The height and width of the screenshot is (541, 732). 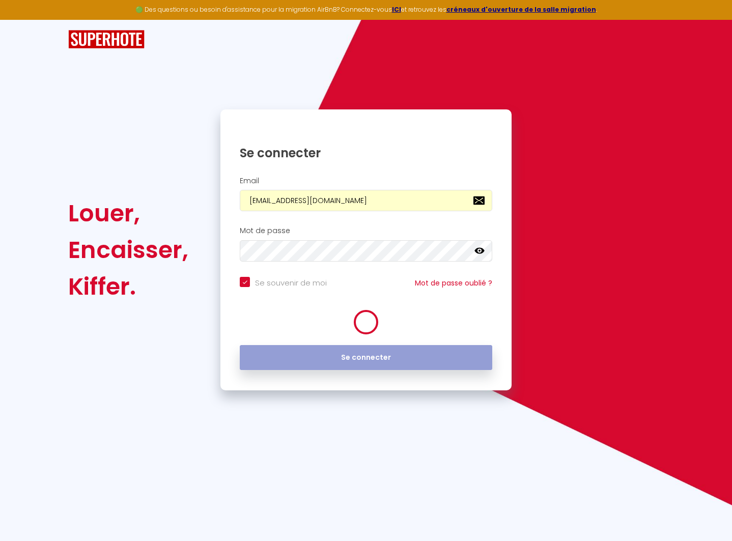 What do you see at coordinates (521, 9) in the screenshot?
I see `a: créneaux d'ouverture de la salle migration` at bounding box center [521, 9].